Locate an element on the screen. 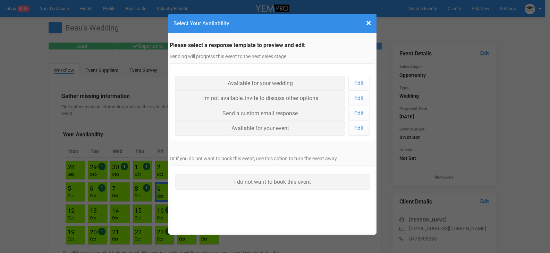  legend: Please select a response template to preview and edit is located at coordinates (272, 45).